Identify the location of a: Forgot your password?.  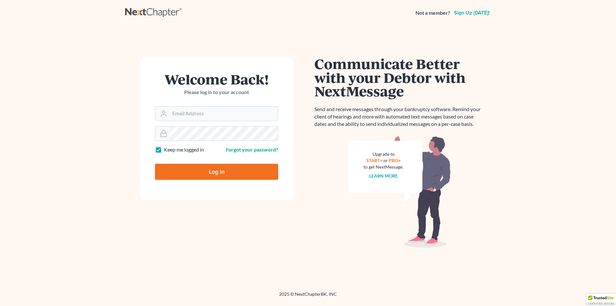
(252, 149).